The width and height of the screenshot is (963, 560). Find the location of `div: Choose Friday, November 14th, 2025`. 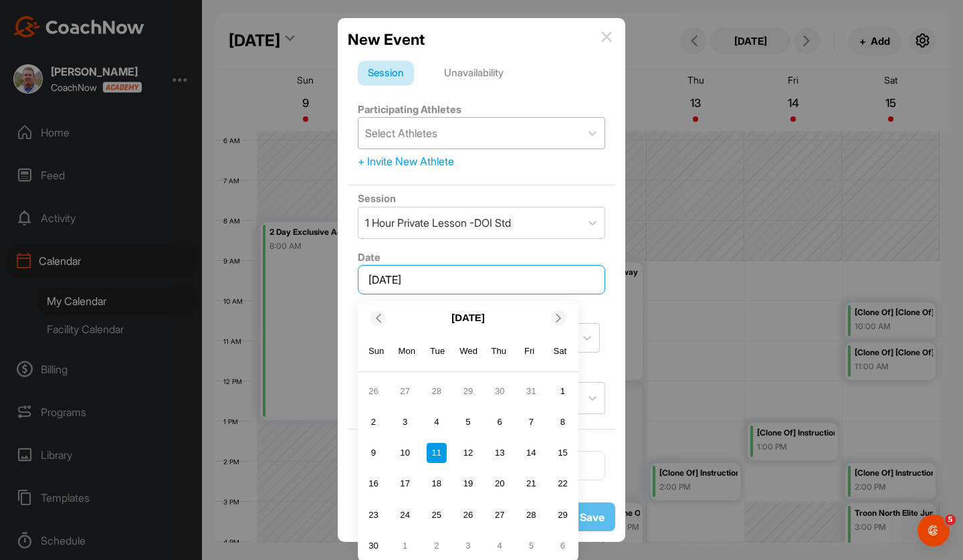

div: Choose Friday, November 14th, 2025 is located at coordinates (531, 453).